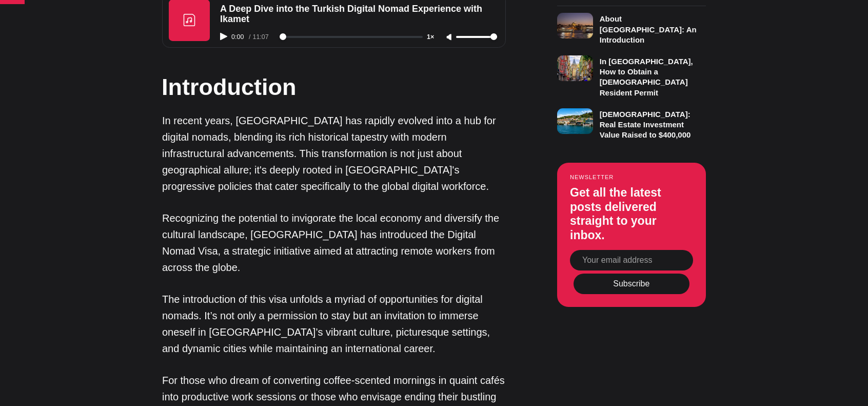 This screenshot has height=406, width=868. Describe the element at coordinates (334, 324) in the screenshot. I see `p: The introduction of this visa unfolds a myriad of opportunities for digital nomads. It’s not only...` at that location.